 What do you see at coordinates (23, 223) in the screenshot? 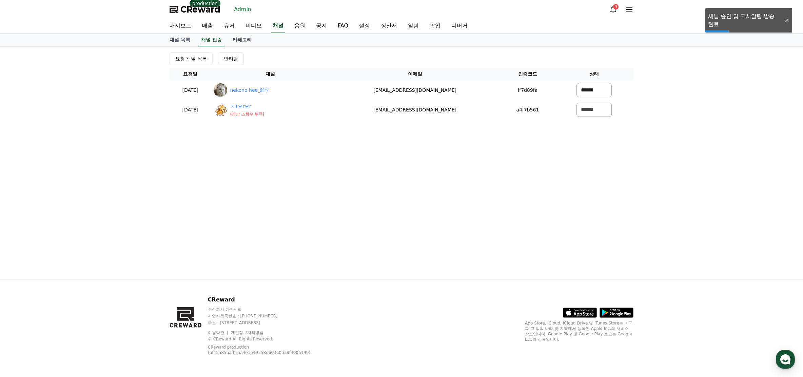
I see `a: 홈` at bounding box center [23, 223].